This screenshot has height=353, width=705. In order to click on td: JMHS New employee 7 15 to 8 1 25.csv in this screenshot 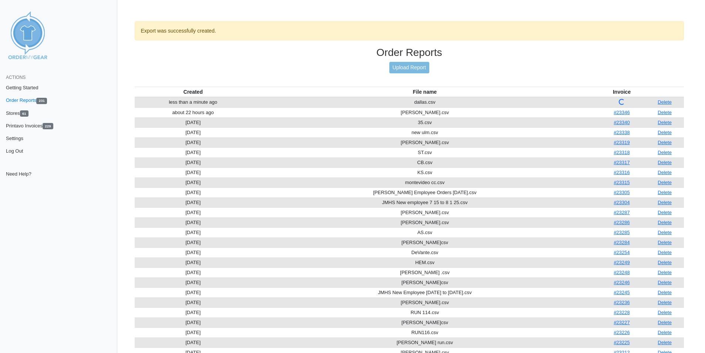, I will do `click(425, 202)`.